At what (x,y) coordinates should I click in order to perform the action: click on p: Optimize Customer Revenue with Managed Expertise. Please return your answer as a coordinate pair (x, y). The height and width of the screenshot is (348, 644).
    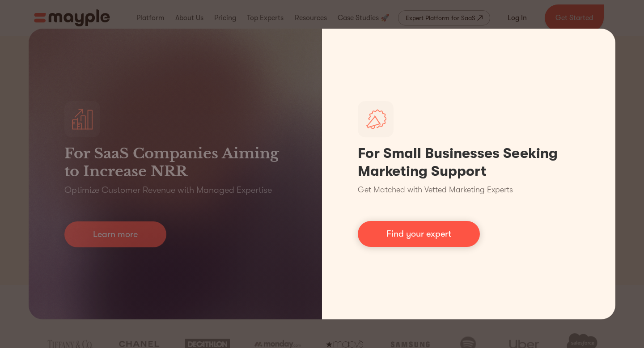
    Looking at the image, I should click on (168, 190).